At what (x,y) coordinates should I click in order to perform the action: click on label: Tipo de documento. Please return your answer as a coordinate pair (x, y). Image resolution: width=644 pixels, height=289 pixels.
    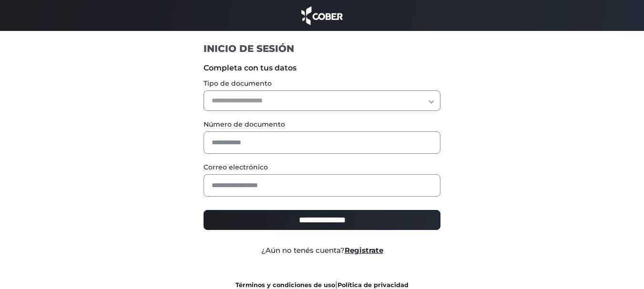
    Looking at the image, I should click on (322, 83).